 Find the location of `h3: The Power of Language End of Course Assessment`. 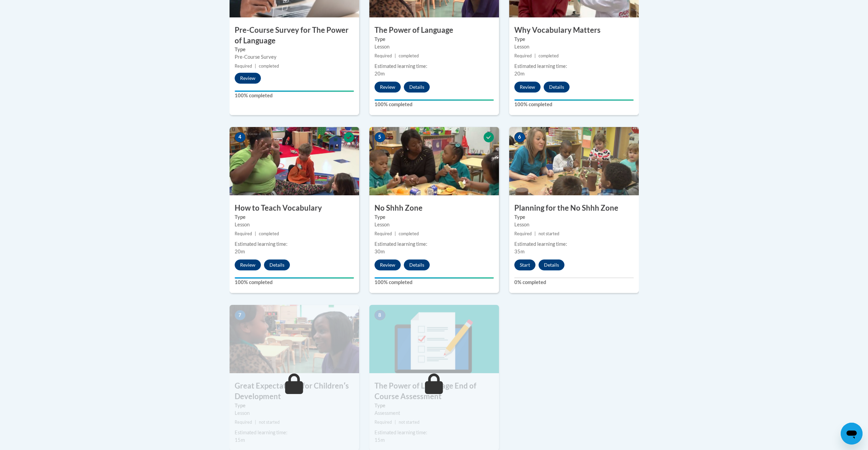

h3: The Power of Language End of Course Assessment is located at coordinates (434, 391).